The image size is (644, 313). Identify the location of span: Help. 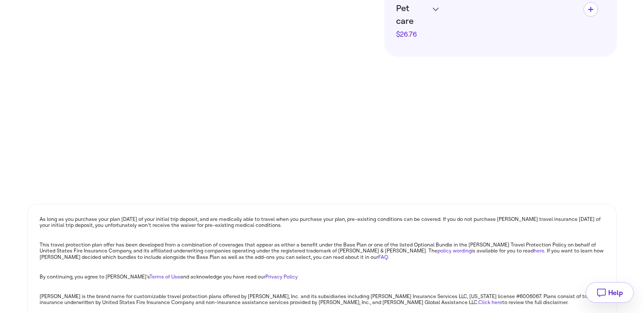
(616, 292).